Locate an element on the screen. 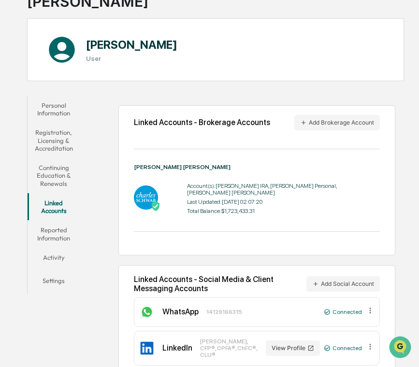 This screenshot has height=367, width=419. button: Open customer support is located at coordinates (12, 12).